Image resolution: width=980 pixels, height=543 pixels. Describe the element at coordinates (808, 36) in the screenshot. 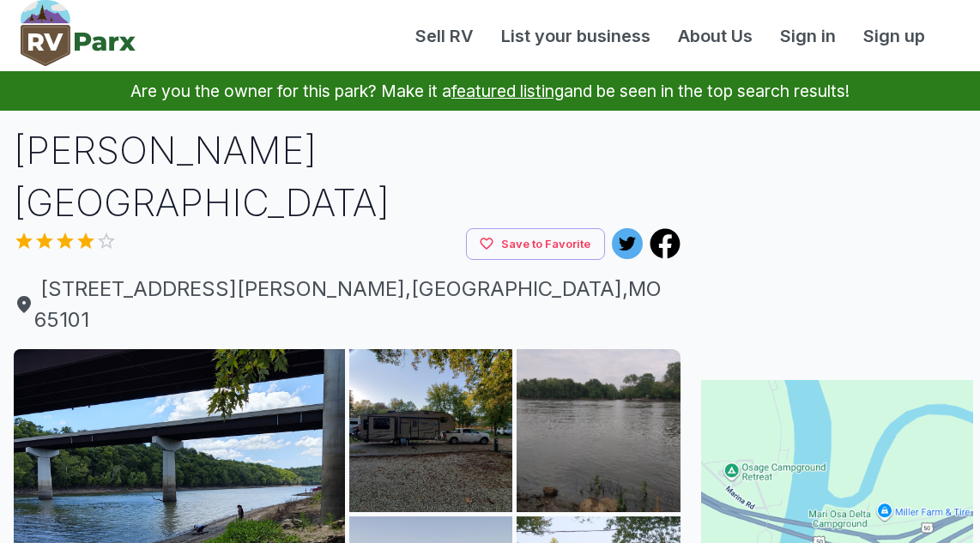

I see `a: Sign in` at that location.